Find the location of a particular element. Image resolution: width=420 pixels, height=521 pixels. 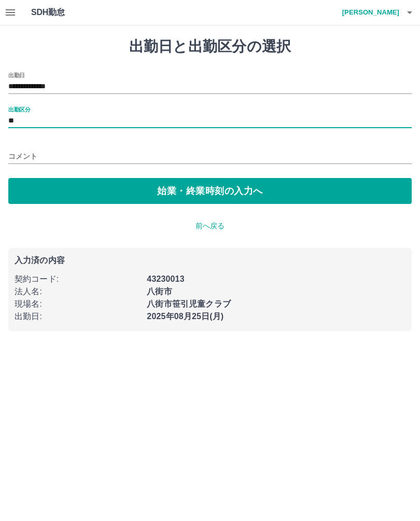

h1: 出勤日と出勤区分の選択 is located at coordinates (210, 47).